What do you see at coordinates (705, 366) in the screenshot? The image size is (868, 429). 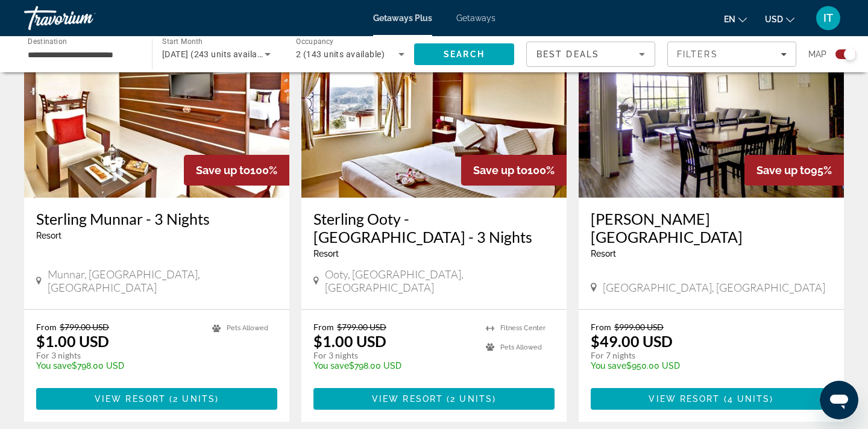 I see `p: $950.00 USD` at bounding box center [705, 366].